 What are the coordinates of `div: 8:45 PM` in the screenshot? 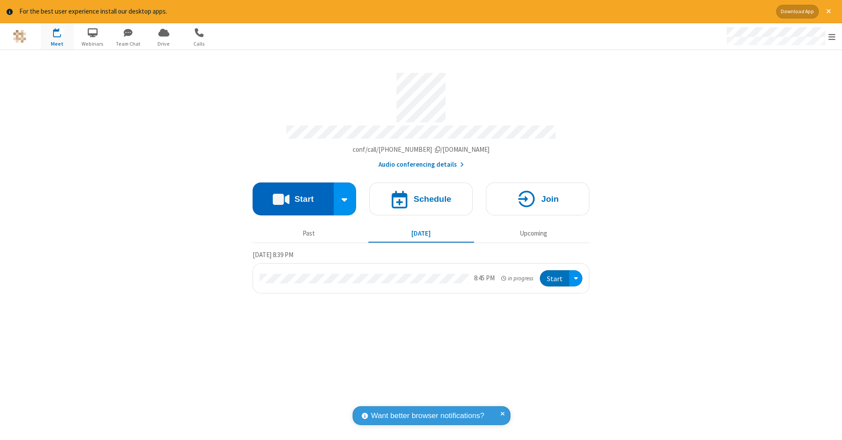 It's located at (484, 278).